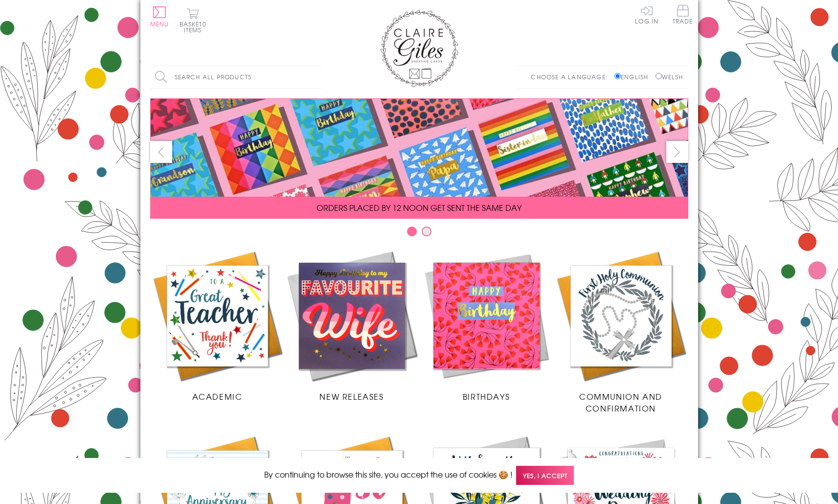 Image resolution: width=838 pixels, height=504 pixels. Describe the element at coordinates (621, 402) in the screenshot. I see `span: Communion and Confirmation` at that location.